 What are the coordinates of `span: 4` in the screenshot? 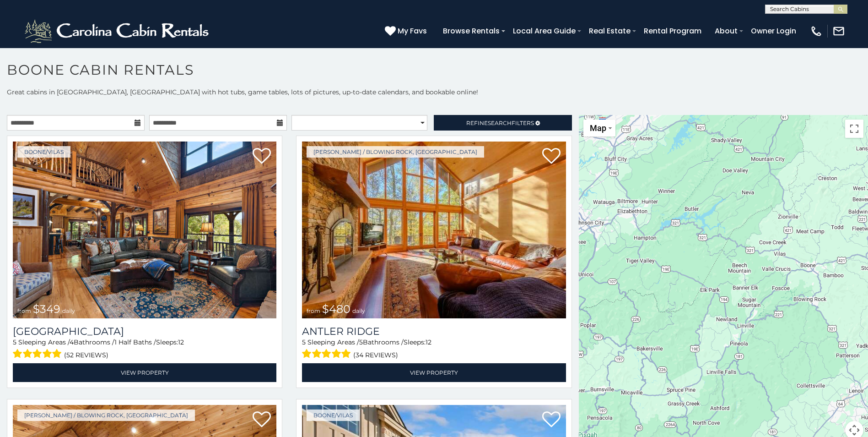 It's located at (71, 342).